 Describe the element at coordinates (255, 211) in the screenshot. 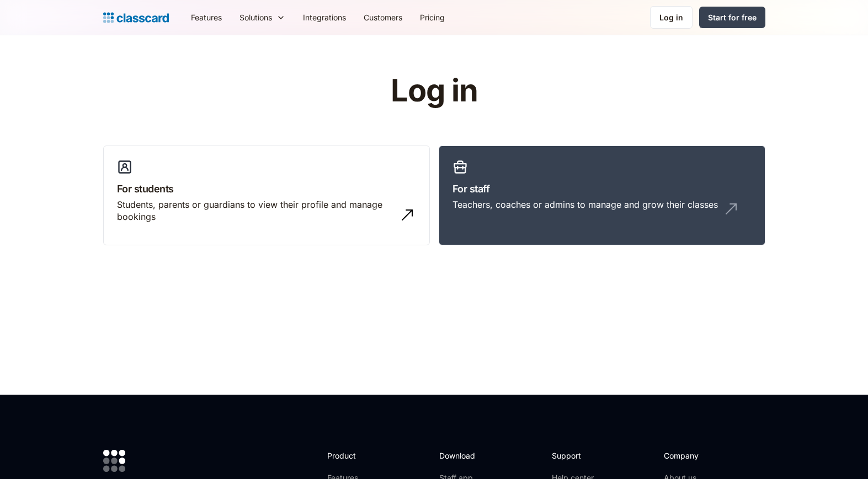

I see `div: Students, parents or guardians to view their profile and manage bookings` at that location.